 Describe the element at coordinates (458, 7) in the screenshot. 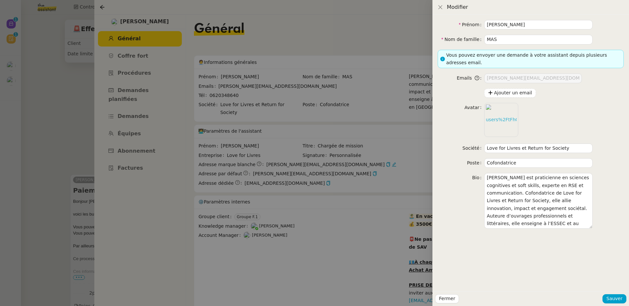

I see `span: Modifier` at that location.